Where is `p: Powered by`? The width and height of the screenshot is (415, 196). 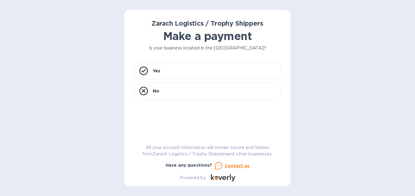
p: Powered by is located at coordinates (193, 178).